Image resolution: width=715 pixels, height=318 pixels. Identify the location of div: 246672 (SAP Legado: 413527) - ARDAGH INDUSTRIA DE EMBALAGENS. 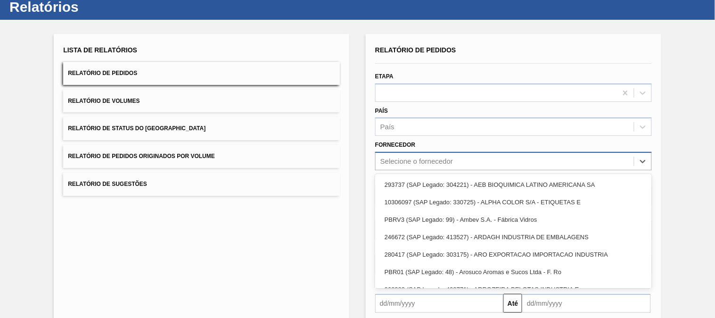
(513, 237).